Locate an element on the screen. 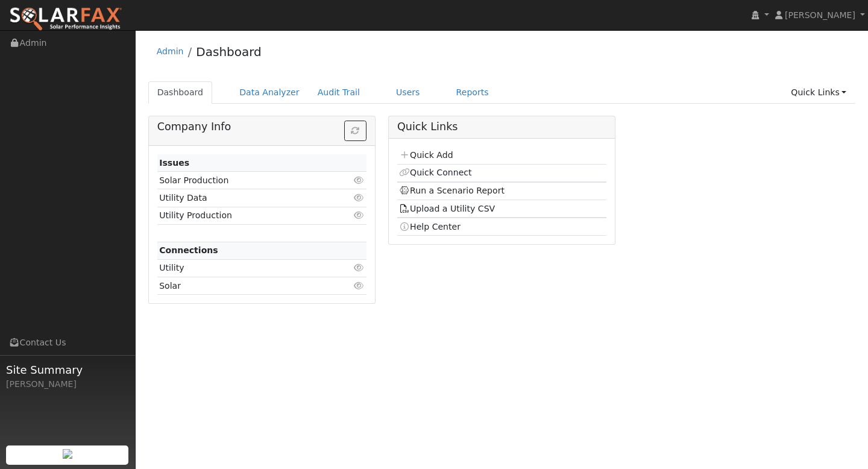 This screenshot has height=469, width=868. td: Solar Production is located at coordinates (244, 180).